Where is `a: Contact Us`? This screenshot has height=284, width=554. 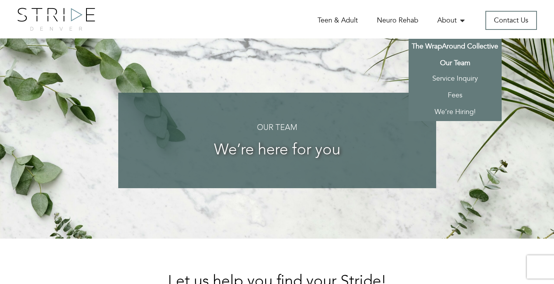 a: Contact Us is located at coordinates (511, 20).